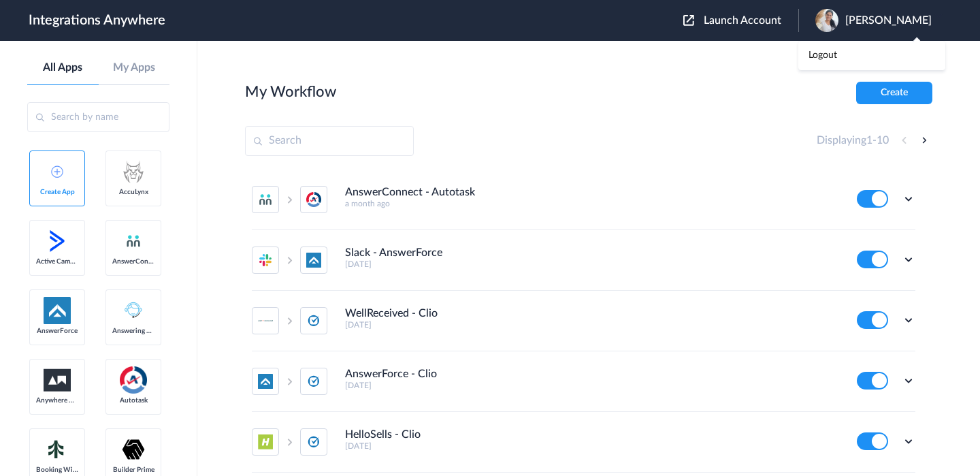  Describe the element at coordinates (57, 192) in the screenshot. I see `span: Create App` at that location.